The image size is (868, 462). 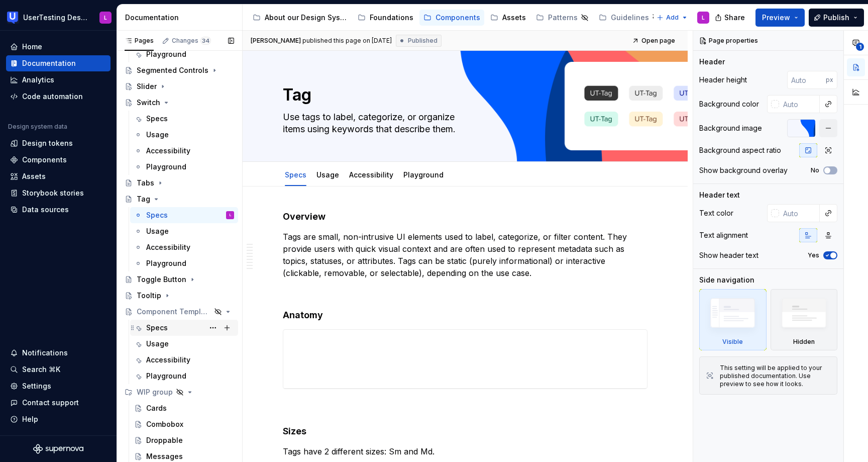 I want to click on div: Pages, so click(x=139, y=41).